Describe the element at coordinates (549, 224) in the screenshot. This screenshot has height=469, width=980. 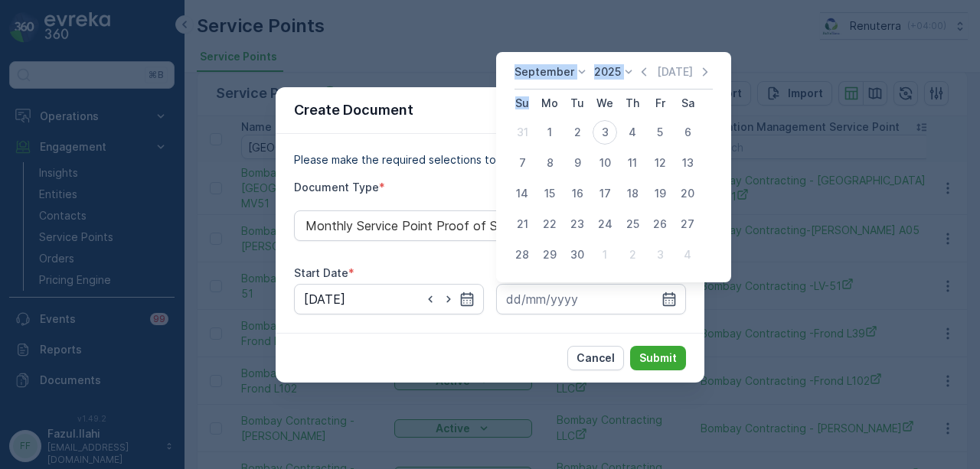
I see `div: 22` at that location.